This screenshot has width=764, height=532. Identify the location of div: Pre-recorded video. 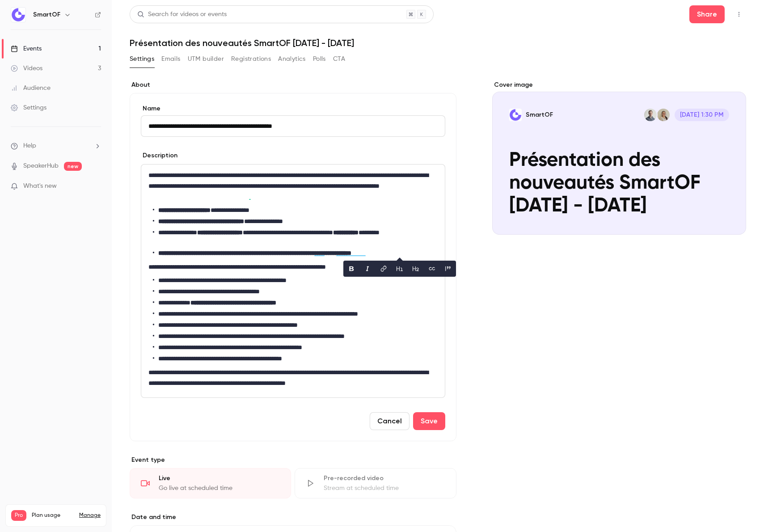
(384, 478).